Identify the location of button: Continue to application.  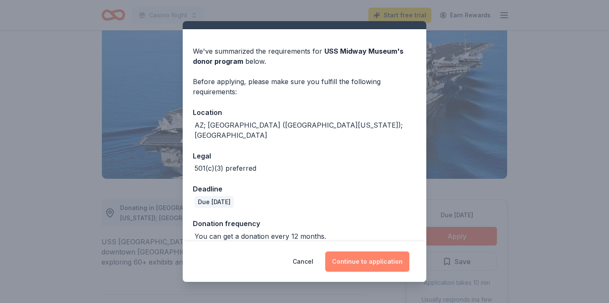
(367, 262).